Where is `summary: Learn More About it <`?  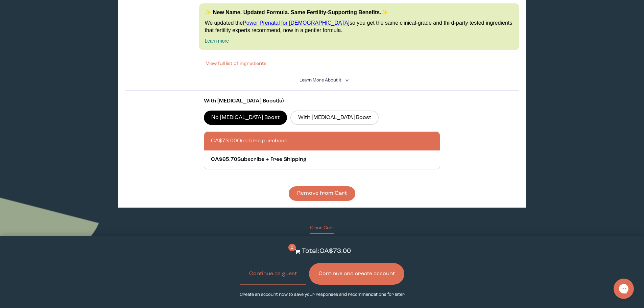
summary: Learn More About it < is located at coordinates (323, 80).